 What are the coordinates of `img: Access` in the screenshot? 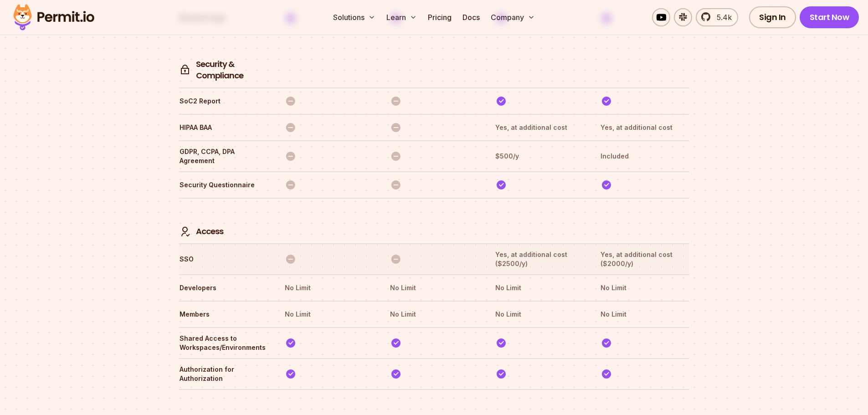 It's located at (185, 232).